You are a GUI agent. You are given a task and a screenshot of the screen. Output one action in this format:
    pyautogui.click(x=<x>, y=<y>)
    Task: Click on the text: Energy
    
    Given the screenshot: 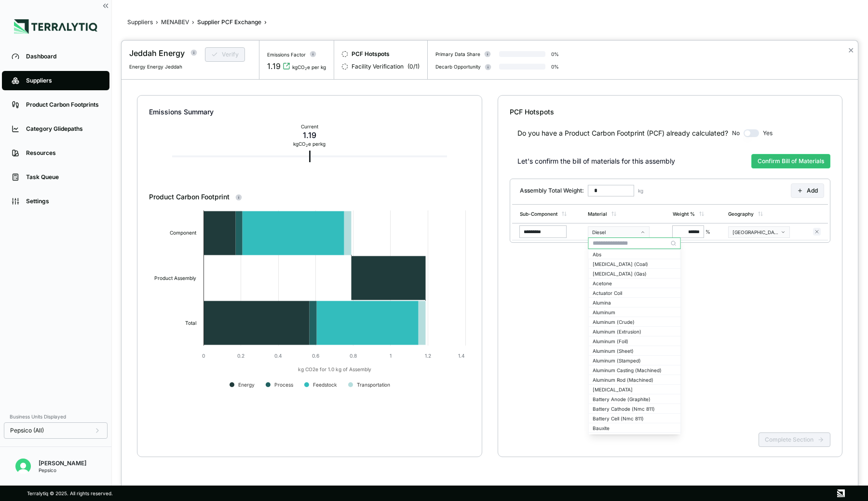 What is the action you would take?
    pyautogui.click(x=247, y=384)
    